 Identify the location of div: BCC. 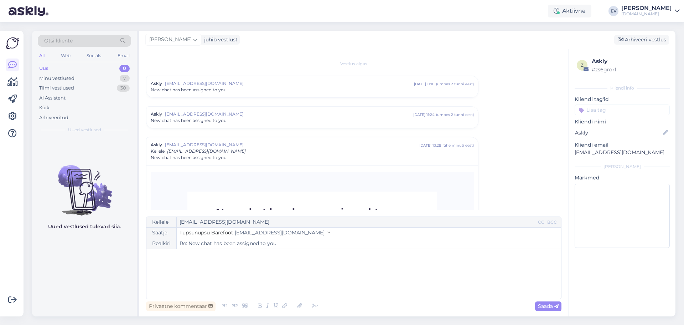
(552, 222).